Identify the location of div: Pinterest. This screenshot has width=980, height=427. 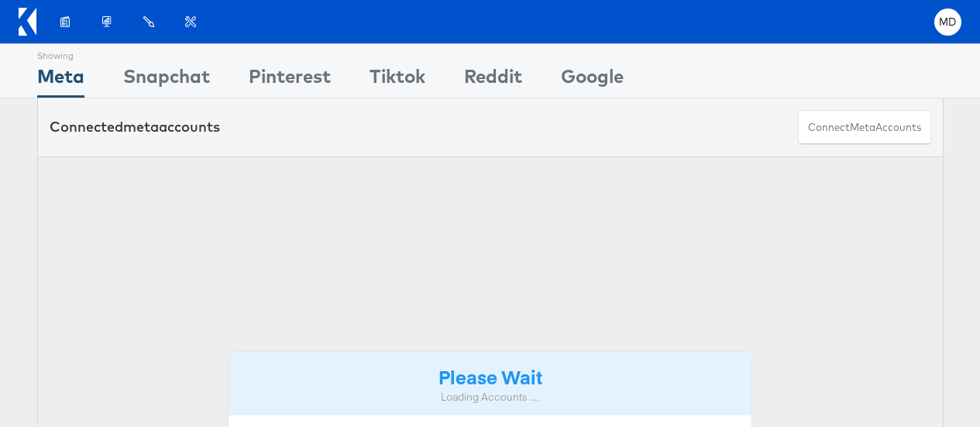
(290, 79).